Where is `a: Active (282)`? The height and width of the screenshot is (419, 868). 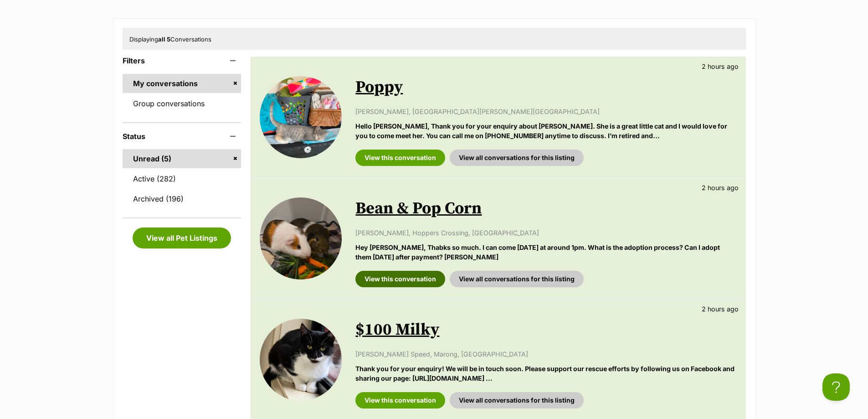 a: Active (282) is located at coordinates (182, 179).